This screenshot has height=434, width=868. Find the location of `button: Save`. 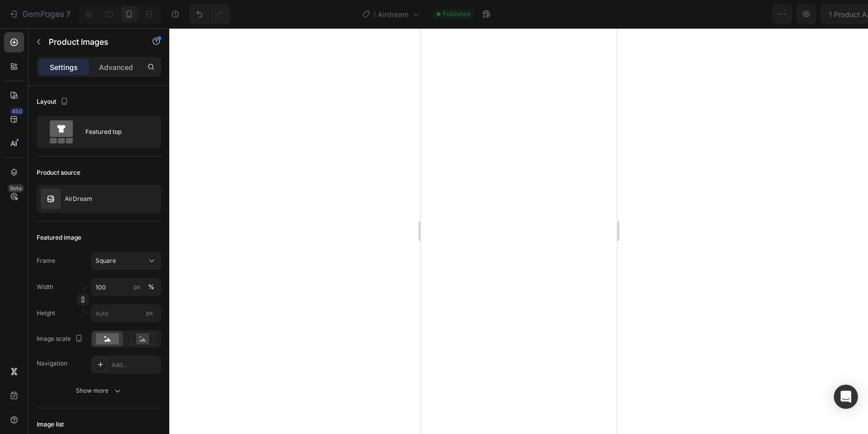

button: Save is located at coordinates (781, 14).